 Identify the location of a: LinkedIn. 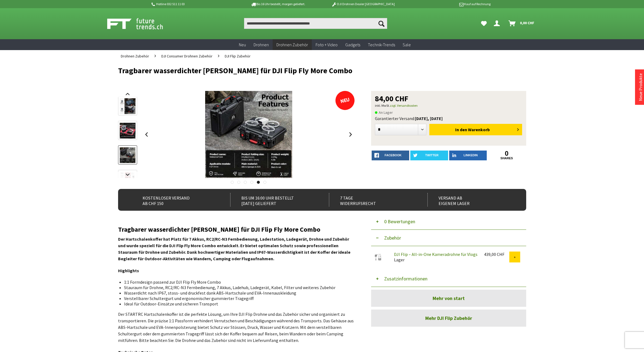
(468, 156).